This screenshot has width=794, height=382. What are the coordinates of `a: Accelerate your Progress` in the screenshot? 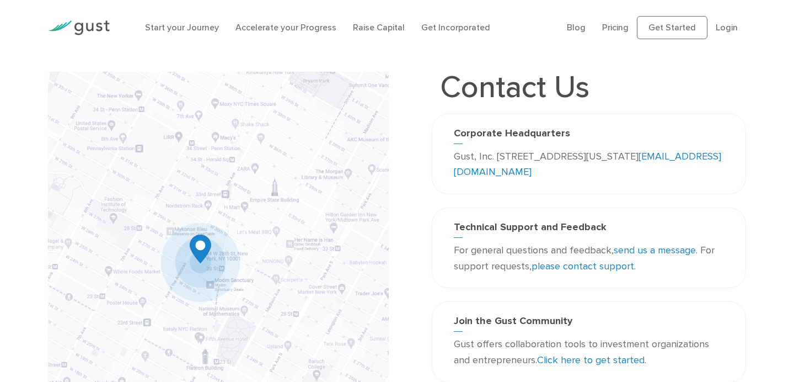 It's located at (286, 27).